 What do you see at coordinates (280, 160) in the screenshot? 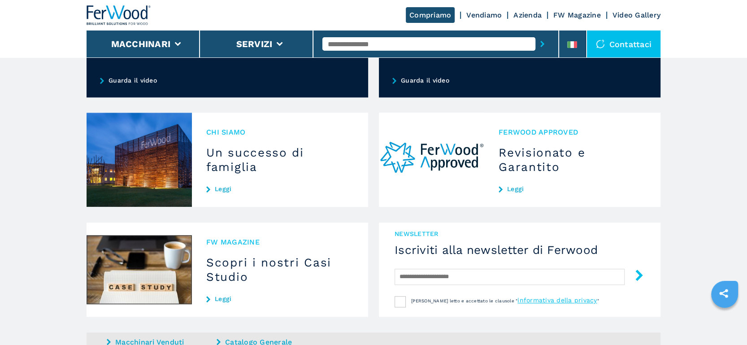
I see `h3: Un successo di famiglia` at bounding box center [280, 160].